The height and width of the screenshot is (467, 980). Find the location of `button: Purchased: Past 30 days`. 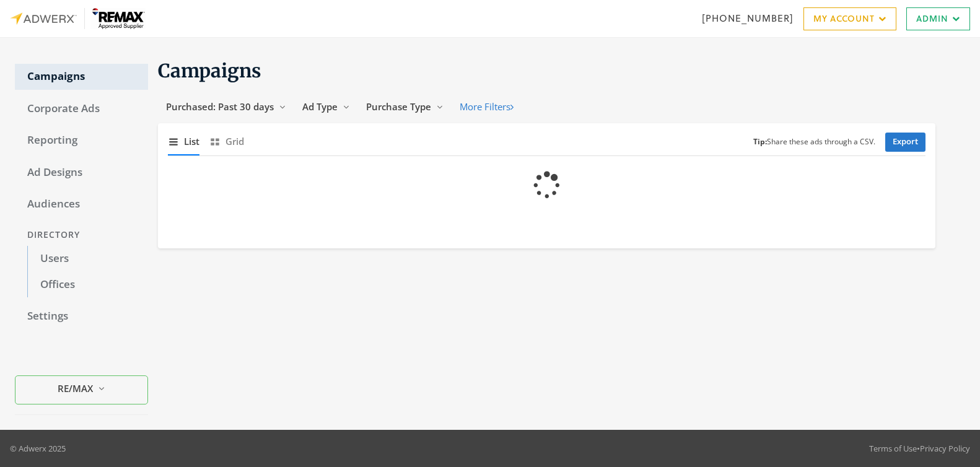

button: Purchased: Past 30 days is located at coordinates (226, 106).